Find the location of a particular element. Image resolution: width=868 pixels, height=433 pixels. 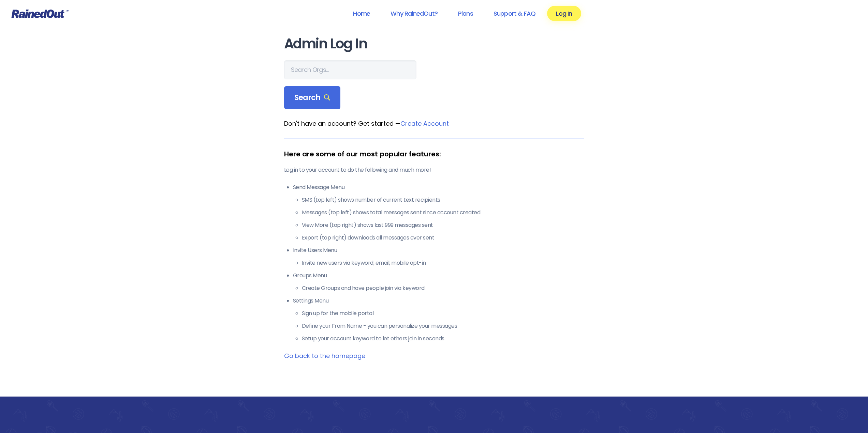

a: Why RainedOut? is located at coordinates (414, 13).